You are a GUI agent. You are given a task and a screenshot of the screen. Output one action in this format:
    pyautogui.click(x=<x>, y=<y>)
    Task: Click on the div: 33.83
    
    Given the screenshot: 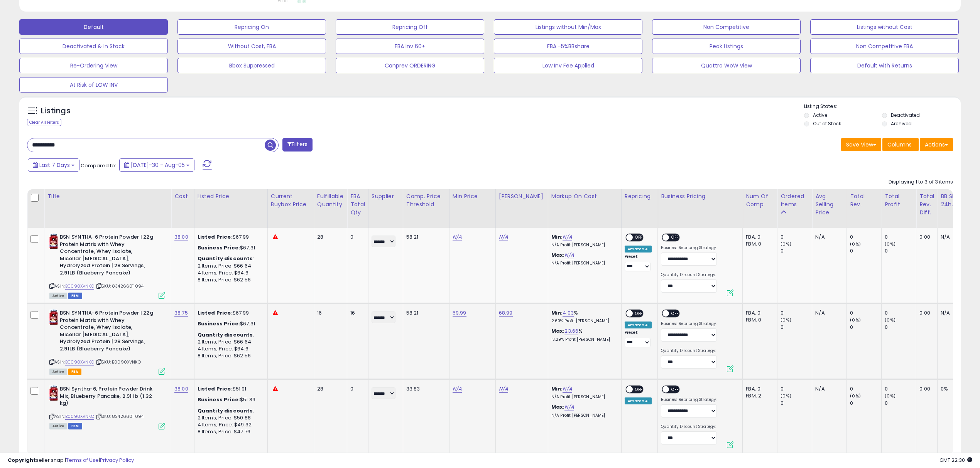 What is the action you would take?
    pyautogui.click(x=424, y=389)
    